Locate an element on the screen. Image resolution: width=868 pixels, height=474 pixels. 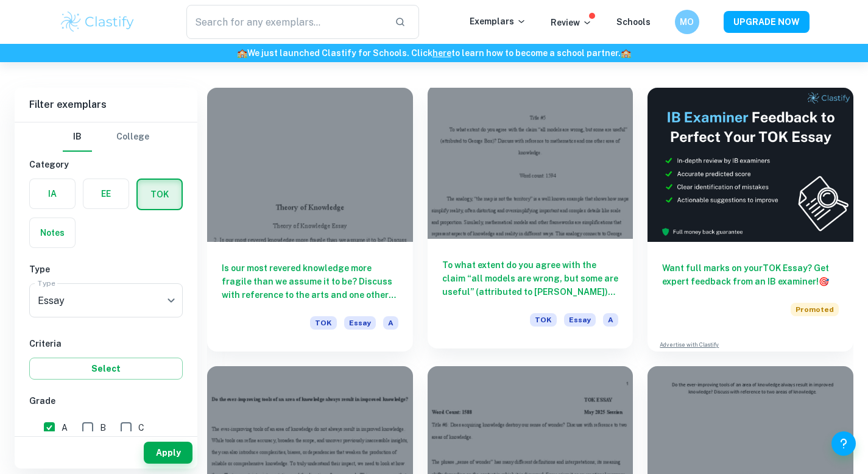
a: here is located at coordinates (442, 53).